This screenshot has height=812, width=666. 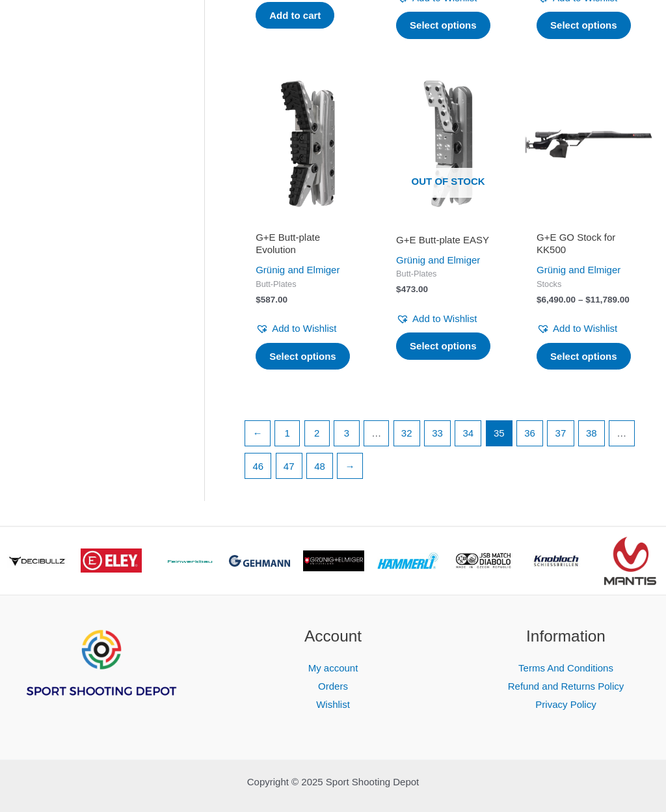 What do you see at coordinates (289, 466) in the screenshot?
I see `a: Page 47` at bounding box center [289, 466].